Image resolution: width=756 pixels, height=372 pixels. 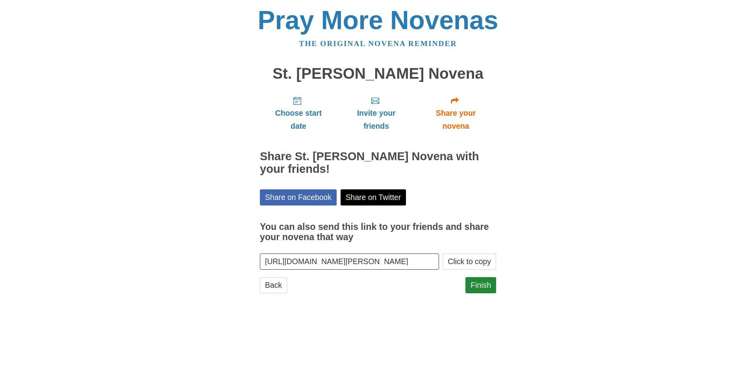 What do you see at coordinates (481, 285) in the screenshot?
I see `a: Finish` at bounding box center [481, 285].